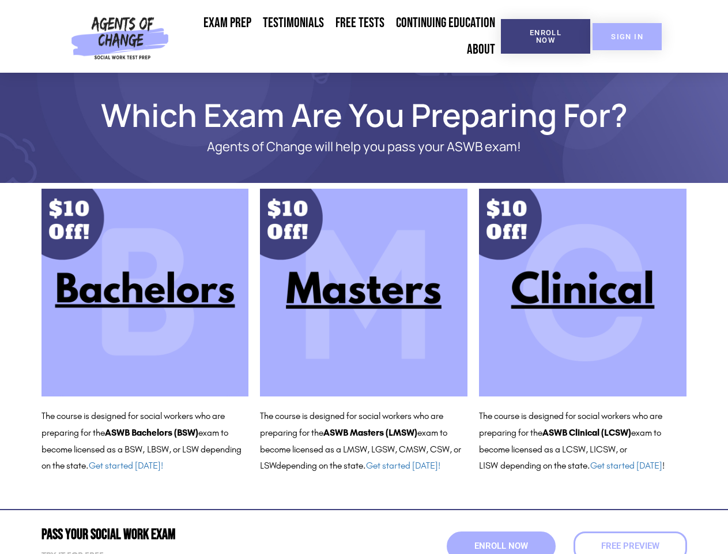 Image resolution: width=728 pixels, height=554 pixels. Describe the element at coordinates (360, 23) in the screenshot. I see `a: Free Tests` at that location.